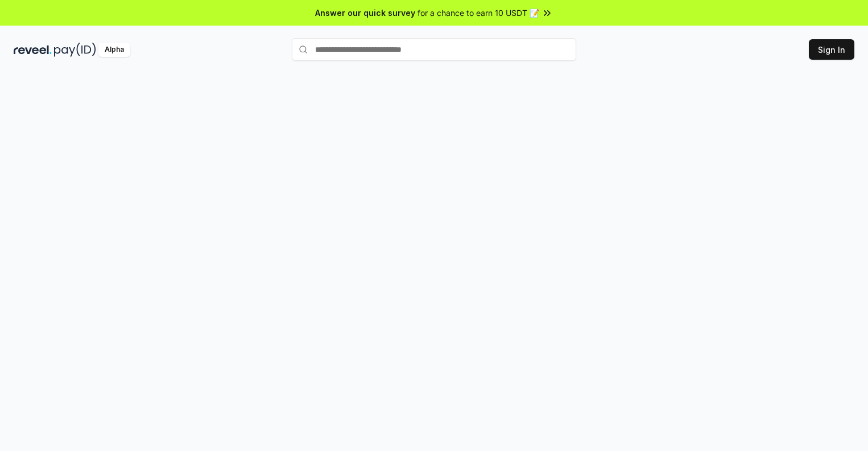  I want to click on img: reveel_dark, so click(32, 50).